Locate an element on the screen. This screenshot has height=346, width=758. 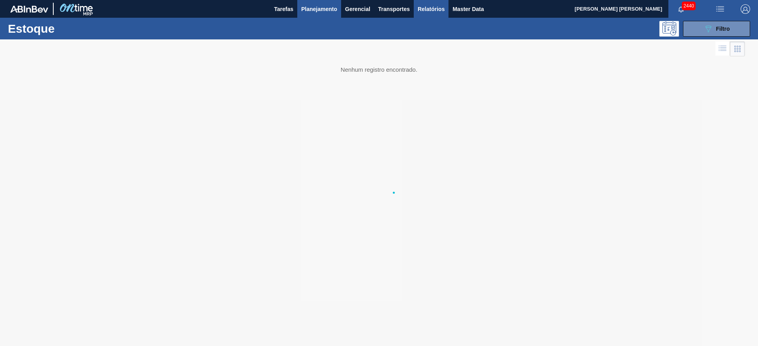
h1: Estoque is located at coordinates (67, 28).